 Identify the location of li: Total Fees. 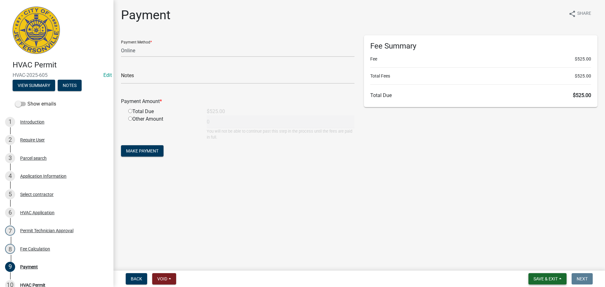
(481, 76).